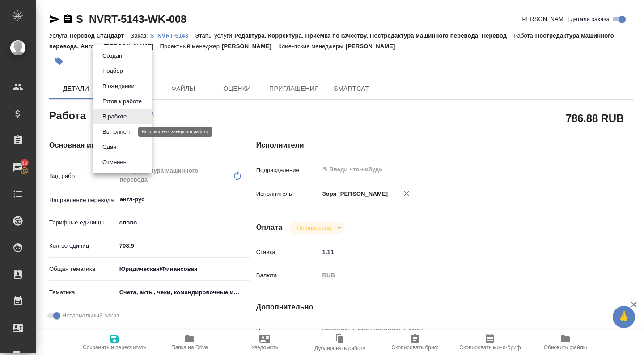 Image resolution: width=644 pixels, height=355 pixels. I want to click on button: Готов к работе, so click(122, 102).